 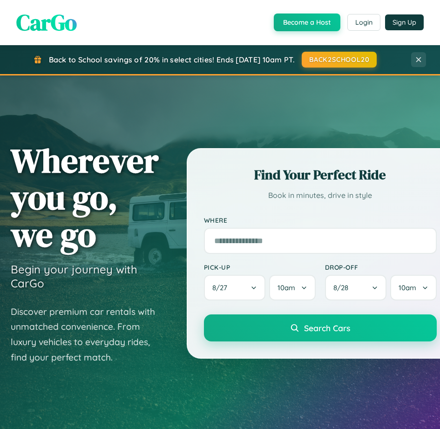 I want to click on span: Search Cars, so click(x=327, y=328).